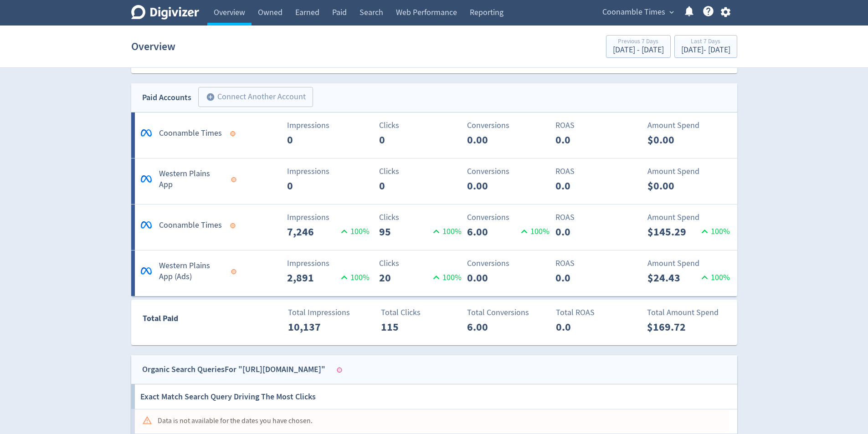 The height and width of the screenshot is (434, 868). I want to click on p: 20, so click(404, 278).